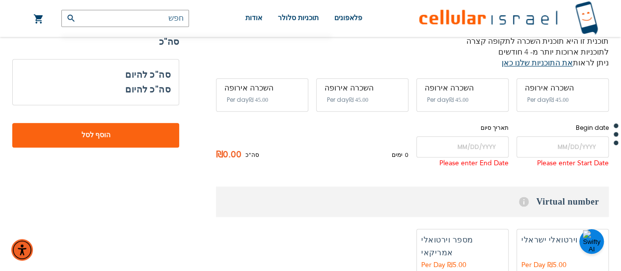 The height and width of the screenshot is (271, 621). I want to click on label: תאריך סיום, so click(463, 128).